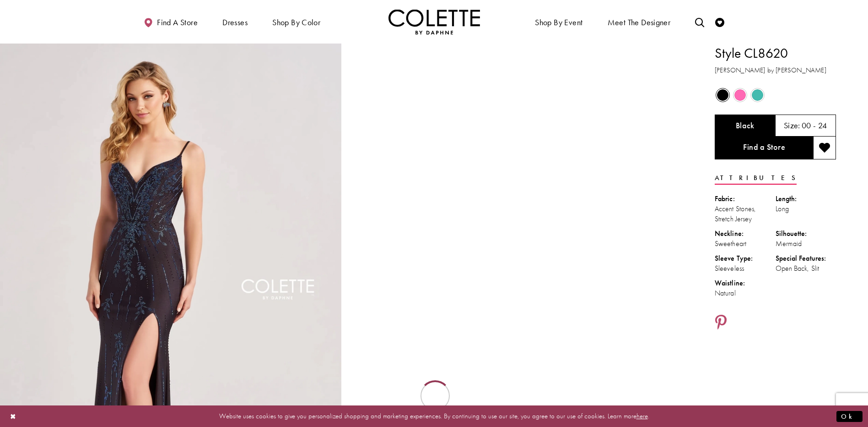 Image resolution: width=868 pixels, height=427 pixels. I want to click on div: Silhouette:, so click(806, 234).